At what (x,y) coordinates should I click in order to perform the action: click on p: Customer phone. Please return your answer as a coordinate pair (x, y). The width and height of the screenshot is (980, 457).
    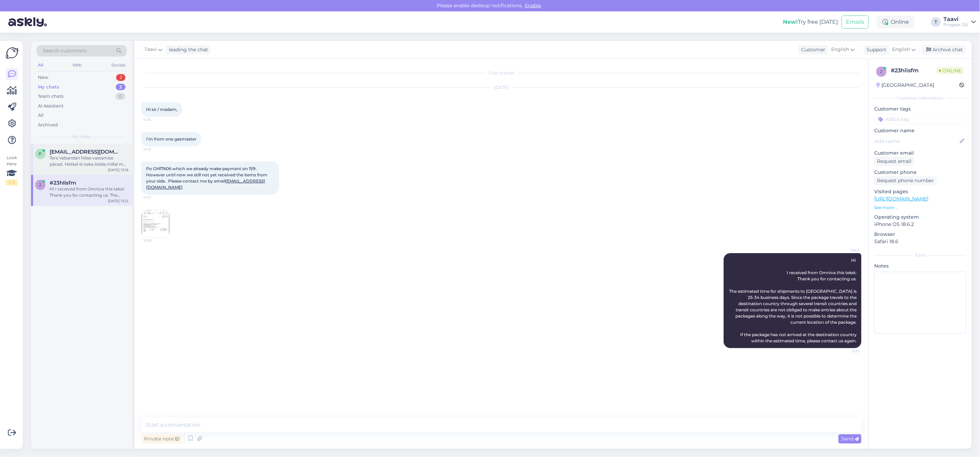
    Looking at the image, I should click on (920, 172).